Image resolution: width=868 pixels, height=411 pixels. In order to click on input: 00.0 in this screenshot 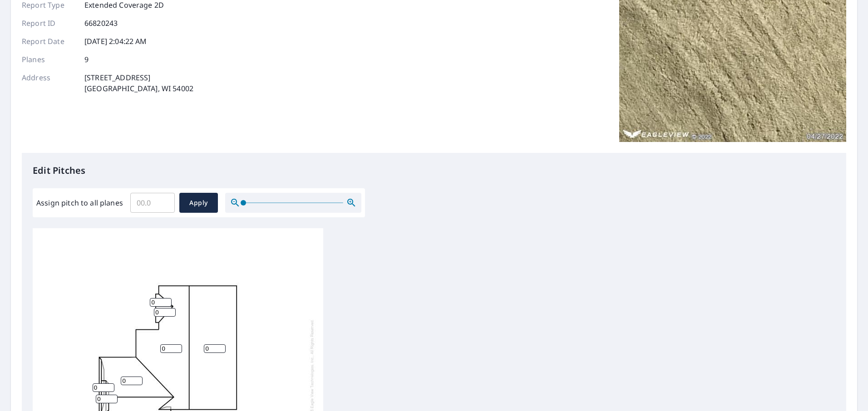, I will do `click(153, 203)`.